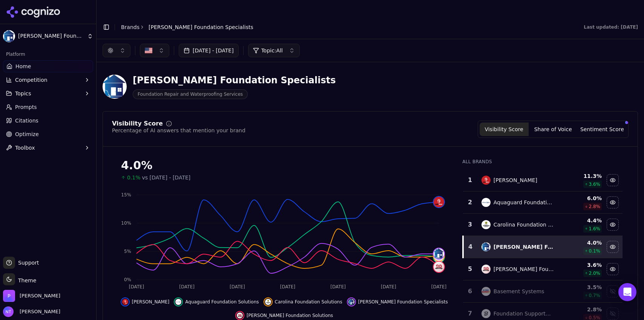  Describe the element at coordinates (23, 93) in the screenshot. I see `span: Topics` at that location.